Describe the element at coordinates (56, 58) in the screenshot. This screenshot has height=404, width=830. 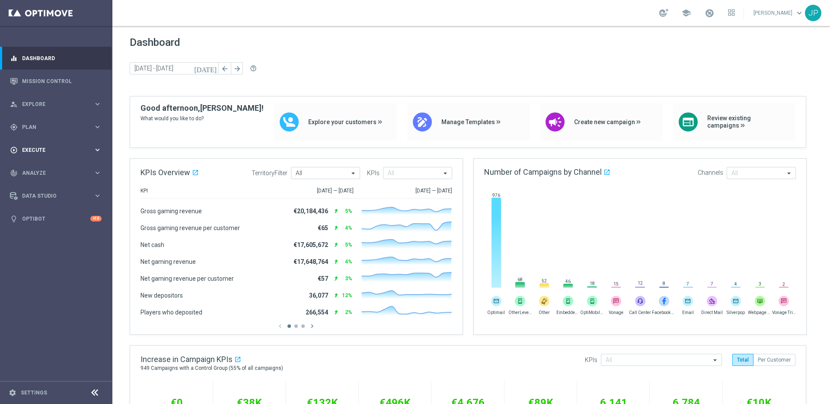
I see `div: Dashboard` at that location.